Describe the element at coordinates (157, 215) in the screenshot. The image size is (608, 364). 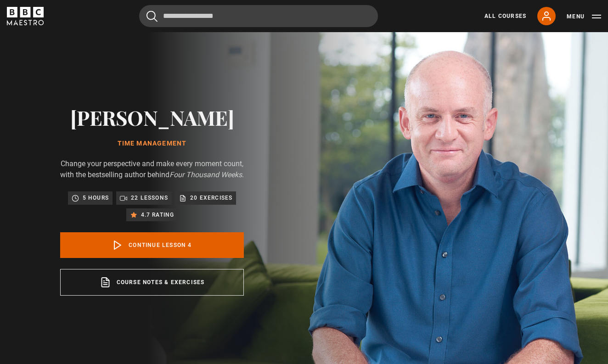
I see `p: 4.7 rating` at that location.